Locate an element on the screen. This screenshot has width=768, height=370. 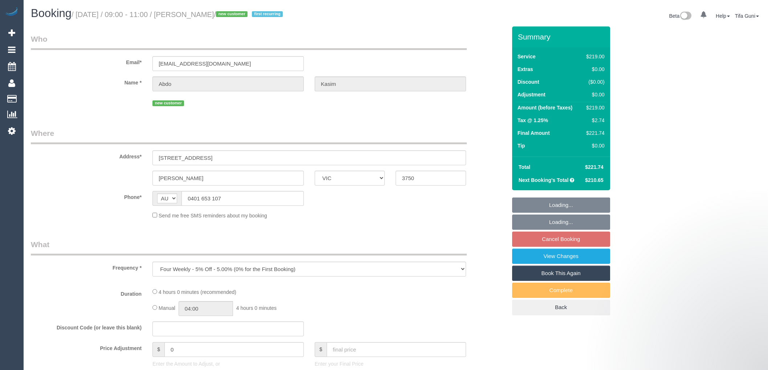
a: Automaid Logo is located at coordinates (12, 12).